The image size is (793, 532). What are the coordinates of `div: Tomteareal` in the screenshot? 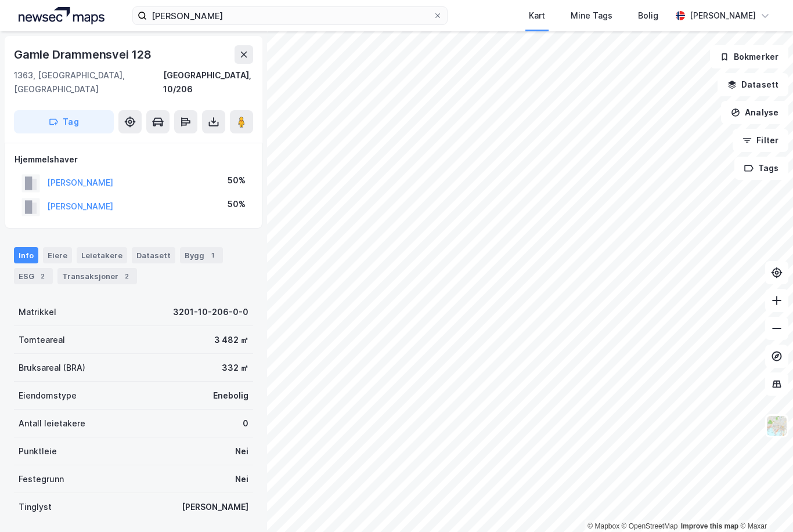 It's located at (42, 340).